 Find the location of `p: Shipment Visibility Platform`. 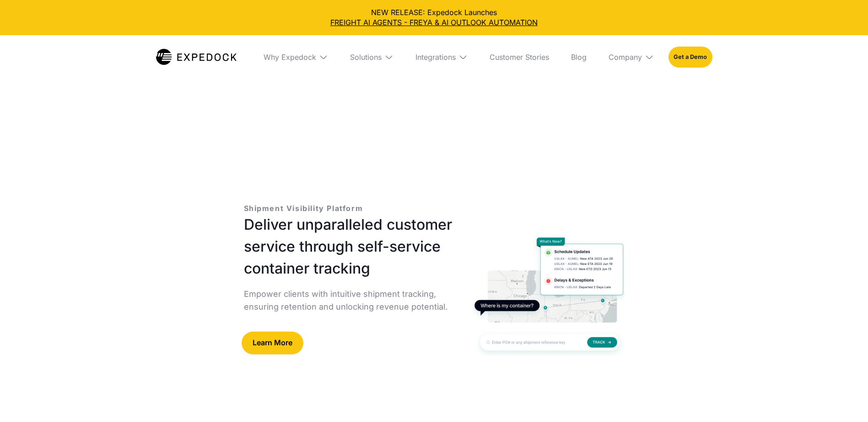

p: Shipment Visibility Platform is located at coordinates (303, 208).